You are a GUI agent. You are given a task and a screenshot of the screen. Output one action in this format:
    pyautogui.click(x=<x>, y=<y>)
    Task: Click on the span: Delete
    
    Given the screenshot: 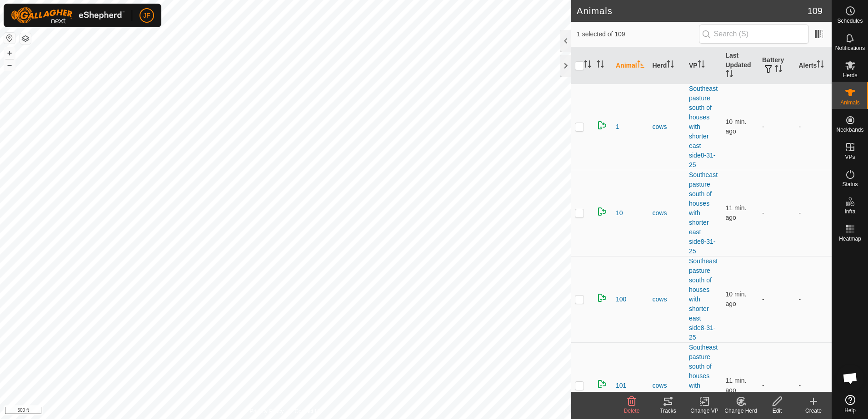 What is the action you would take?
    pyautogui.click(x=631, y=411)
    